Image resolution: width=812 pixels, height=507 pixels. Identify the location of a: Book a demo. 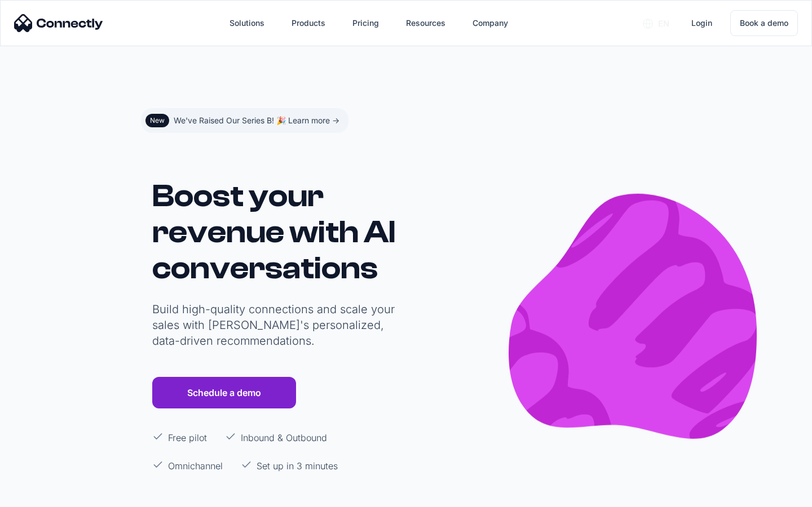
(763, 23).